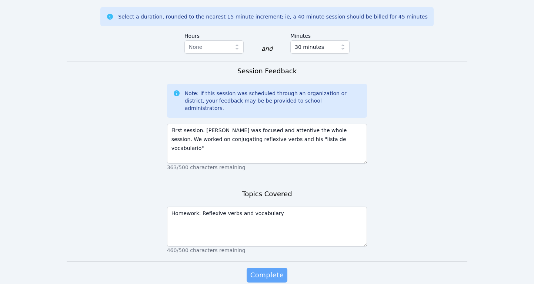 The image size is (534, 284). What do you see at coordinates (320, 35) in the screenshot?
I see `label: Minutes` at bounding box center [320, 35].